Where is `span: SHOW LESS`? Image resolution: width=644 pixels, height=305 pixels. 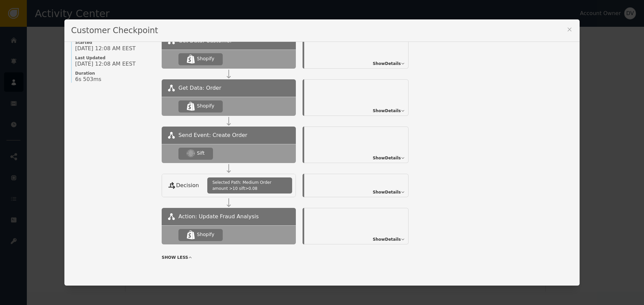
span: SHOW LESS is located at coordinates (174, 258).